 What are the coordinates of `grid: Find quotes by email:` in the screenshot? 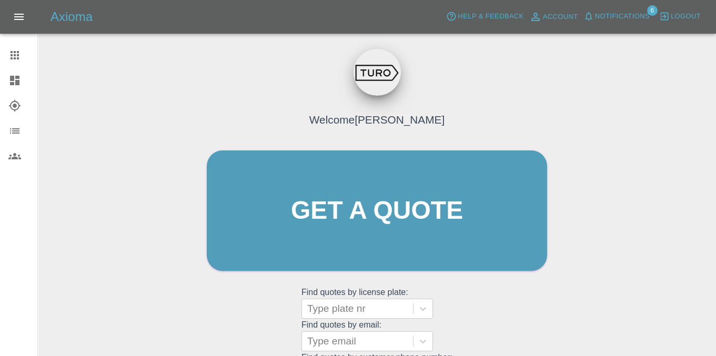 It's located at (377, 336).